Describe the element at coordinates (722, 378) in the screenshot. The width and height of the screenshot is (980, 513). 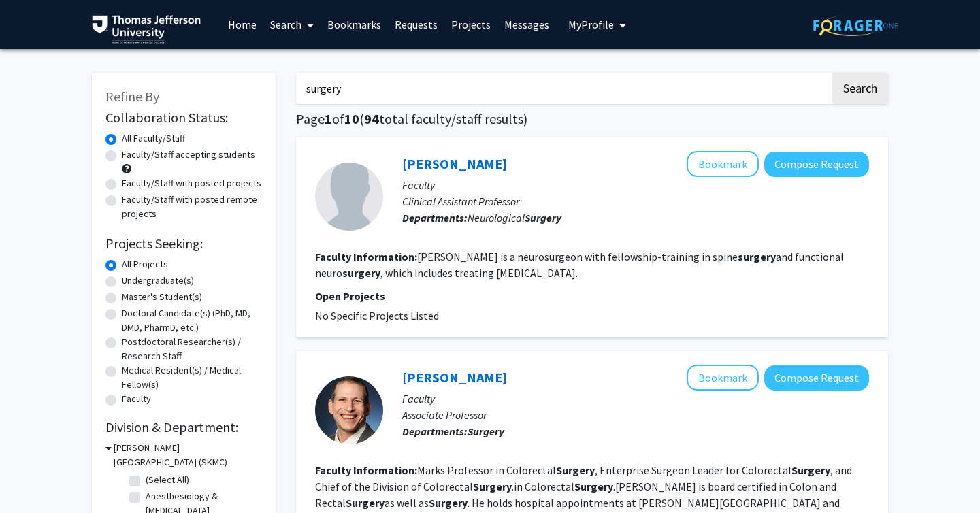
I see `button: Add Benjamin Phillips to Bookmarks` at that location.